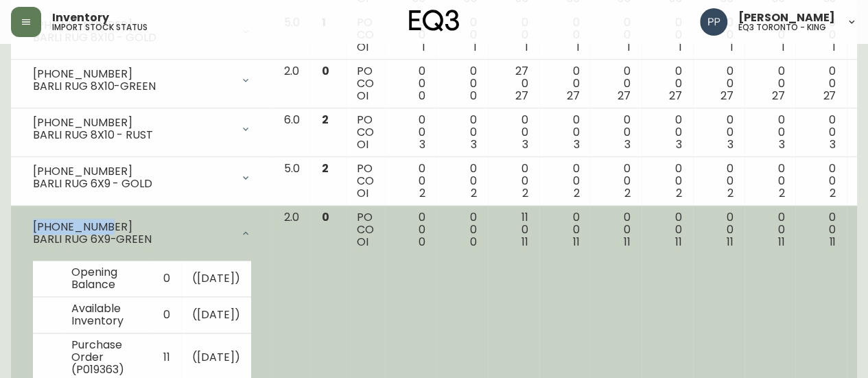  I want to click on td: Available Inventory, so click(106, 315).